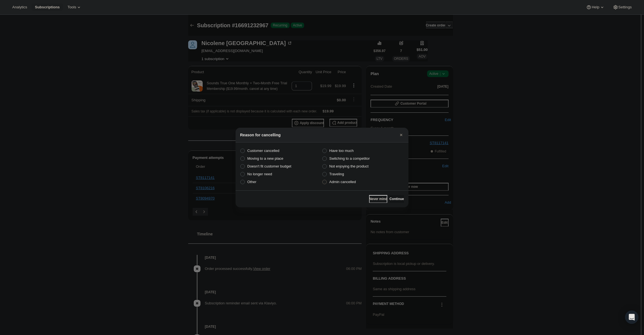 This screenshot has height=335, width=644. I want to click on span: Never mind, so click(378, 199).